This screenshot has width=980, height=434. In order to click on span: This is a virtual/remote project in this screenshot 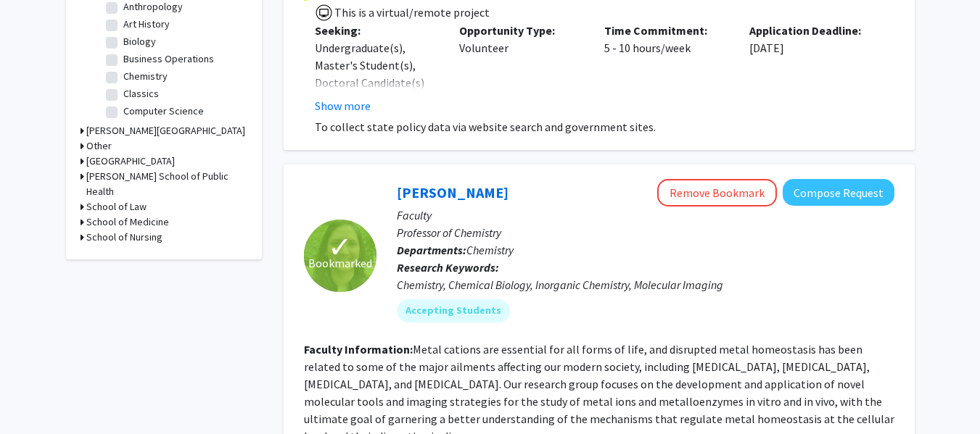, I will do `click(411, 12)`.